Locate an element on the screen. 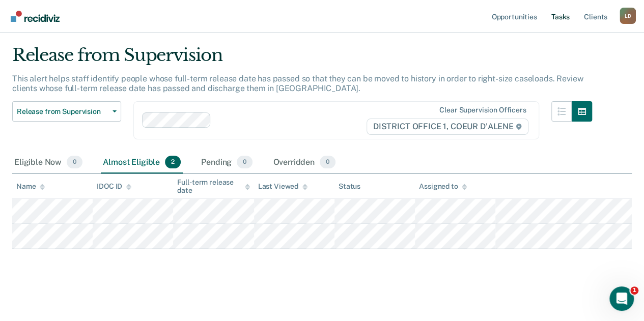 The height and width of the screenshot is (321, 644). div: Assigned to is located at coordinates (443, 186).